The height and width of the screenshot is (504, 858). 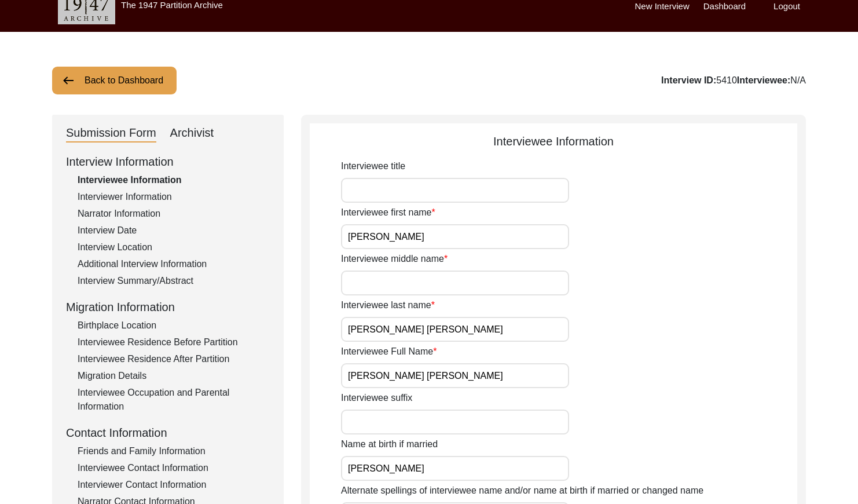 I want to click on label: Interviewee Full Name, so click(x=389, y=352).